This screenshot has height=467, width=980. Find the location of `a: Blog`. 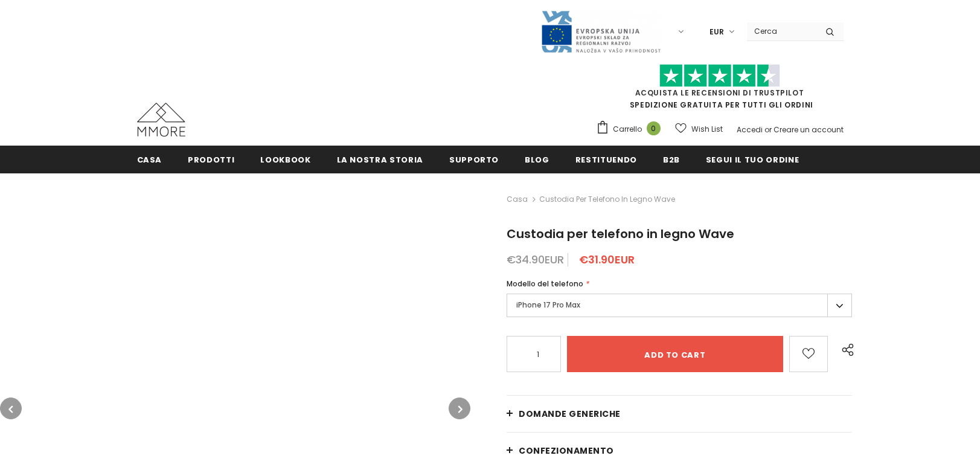

a: Blog is located at coordinates (536, 159).